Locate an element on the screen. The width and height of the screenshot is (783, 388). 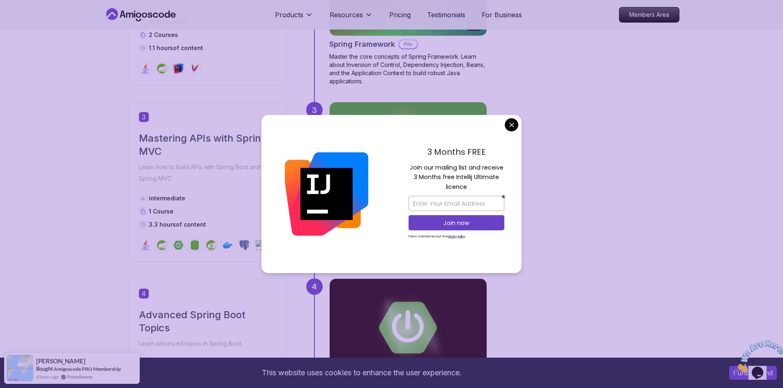
a: Pricing is located at coordinates (400, 15).